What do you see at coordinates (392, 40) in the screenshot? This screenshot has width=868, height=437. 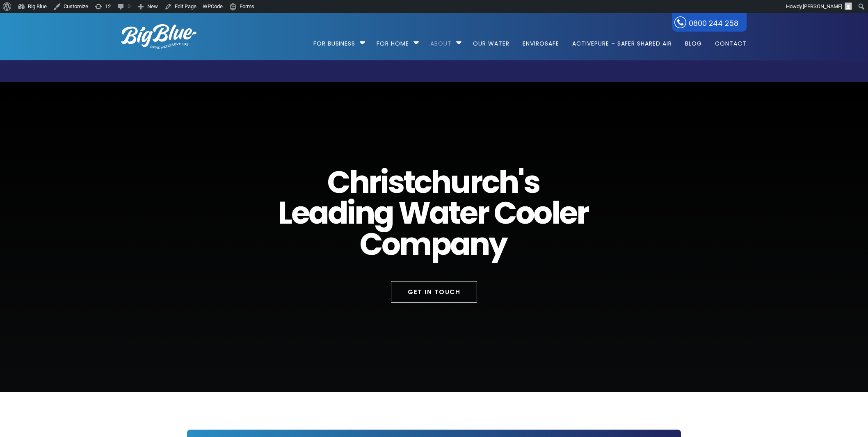 I see `a: For Home` at bounding box center [392, 40].